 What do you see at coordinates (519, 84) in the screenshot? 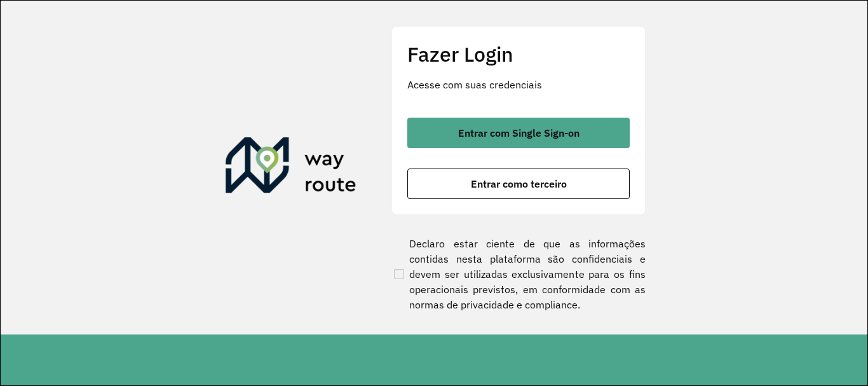
I see `p: Acesse com suas credenciais` at bounding box center [519, 84].